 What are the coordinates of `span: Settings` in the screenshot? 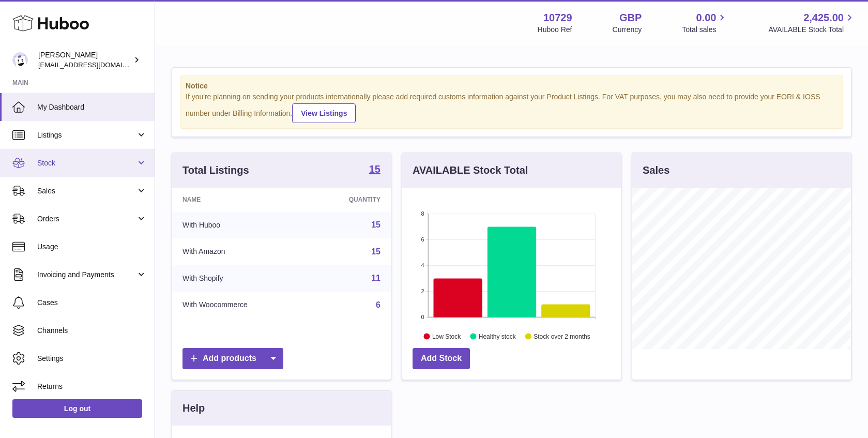 It's located at (92, 359).